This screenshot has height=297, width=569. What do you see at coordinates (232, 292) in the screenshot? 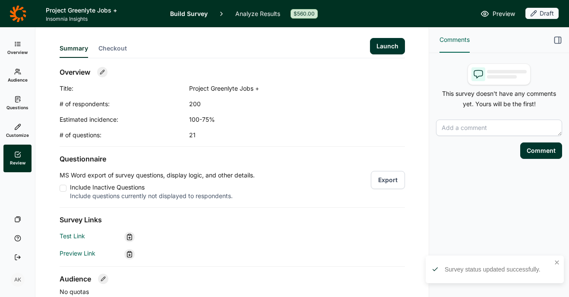
I see `p: No quotas` at bounding box center [232, 292].